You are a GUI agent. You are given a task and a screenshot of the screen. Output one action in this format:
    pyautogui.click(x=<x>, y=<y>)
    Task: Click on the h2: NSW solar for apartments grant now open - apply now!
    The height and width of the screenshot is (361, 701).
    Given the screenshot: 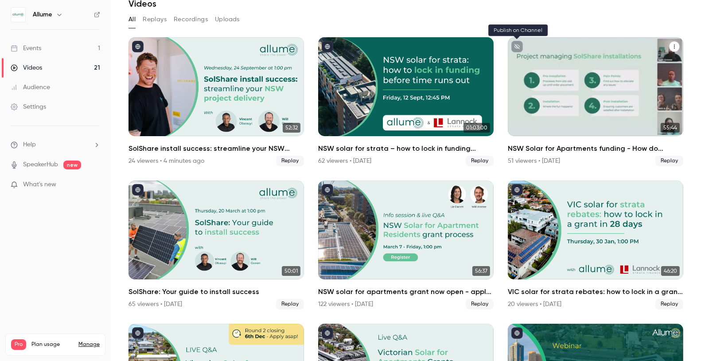 What is the action you would take?
    pyautogui.click(x=406, y=291)
    